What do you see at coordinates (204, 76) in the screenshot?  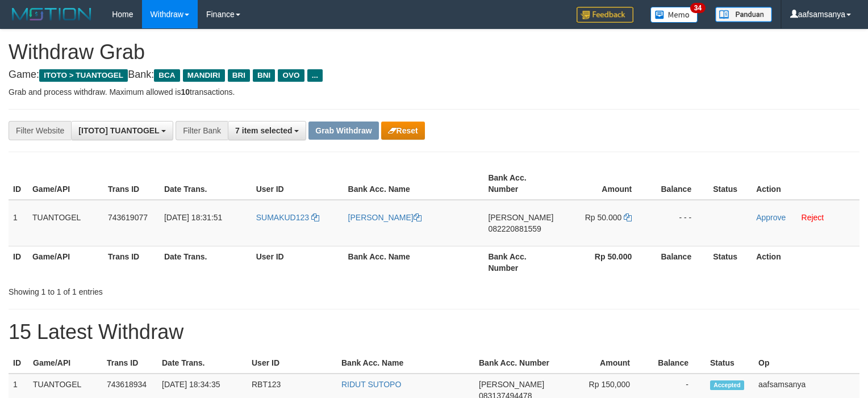 I see `span: MANDIRI` at bounding box center [204, 76].